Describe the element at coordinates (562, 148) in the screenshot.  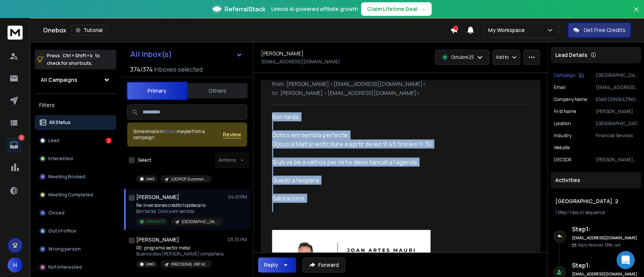
I see `p: website` at that location.